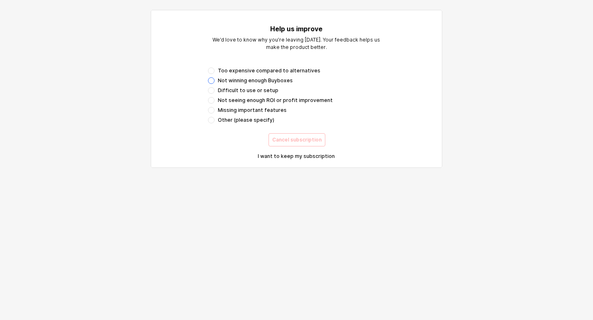  I want to click on p: I want to keep my subscription, so click(296, 156).